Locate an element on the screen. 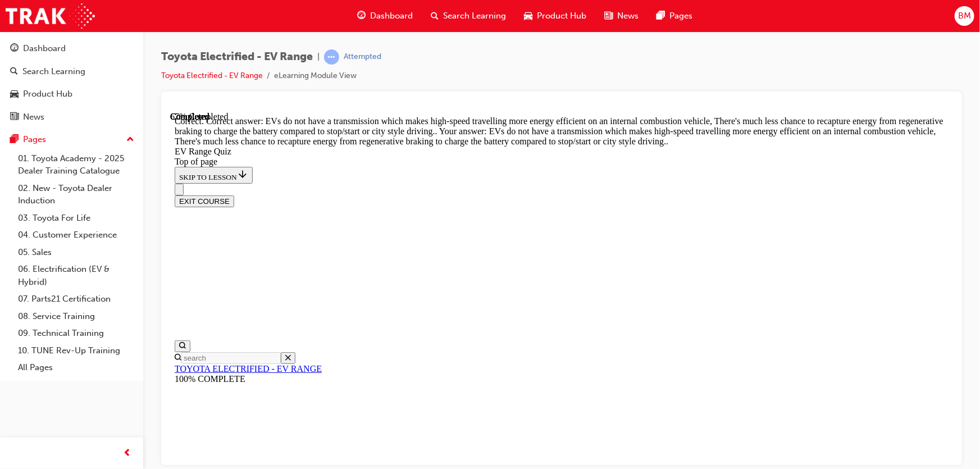 The width and height of the screenshot is (980, 469). a: search-iconSearch Learning is located at coordinates (468, 16).